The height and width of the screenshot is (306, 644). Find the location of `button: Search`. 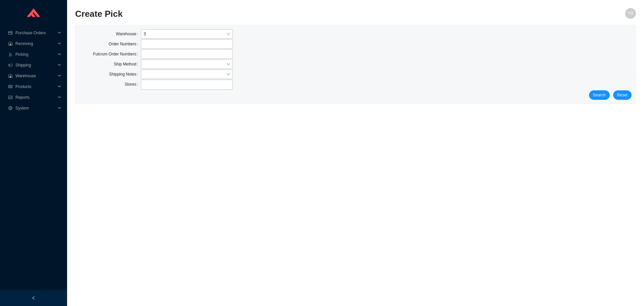

button: Search is located at coordinates (599, 95).